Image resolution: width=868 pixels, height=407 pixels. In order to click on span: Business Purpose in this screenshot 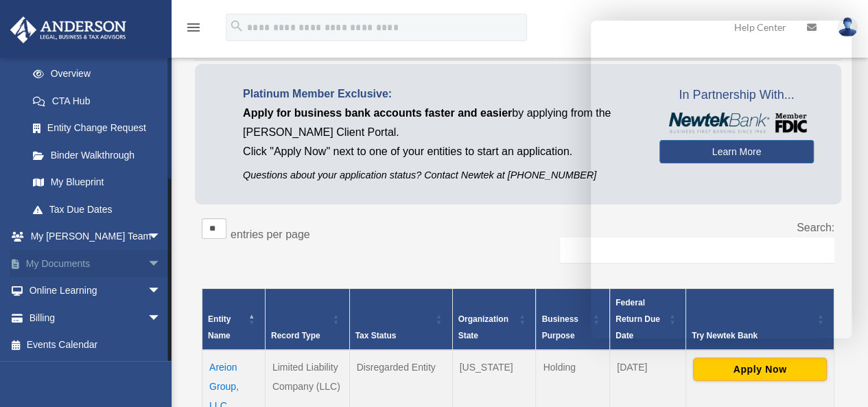, I will do `click(560, 327)`.